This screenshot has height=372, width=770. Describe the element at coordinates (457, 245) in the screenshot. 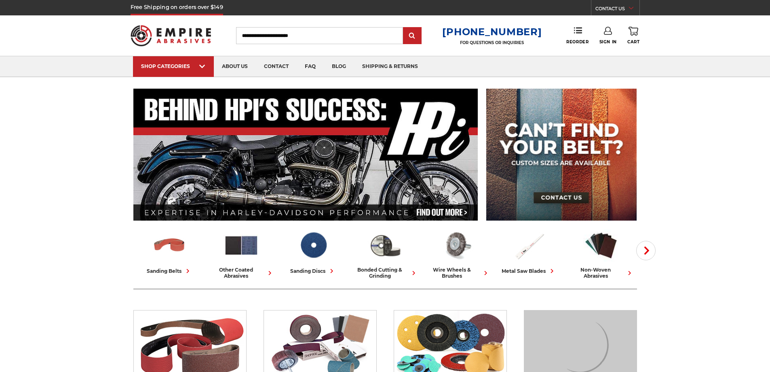

I see `img: Wire Wheels & Brushes` at that location.